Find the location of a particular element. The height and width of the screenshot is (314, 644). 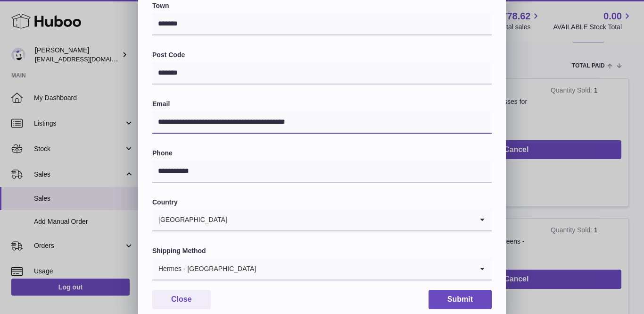

label: Country is located at coordinates (322, 202).